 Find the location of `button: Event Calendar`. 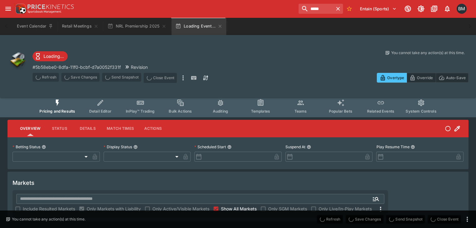

button: Event Calendar is located at coordinates (35, 26).